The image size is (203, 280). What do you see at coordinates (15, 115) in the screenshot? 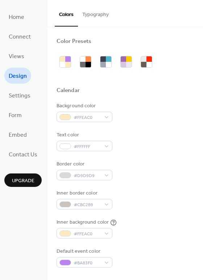
I see `span: Form` at bounding box center [15, 115].